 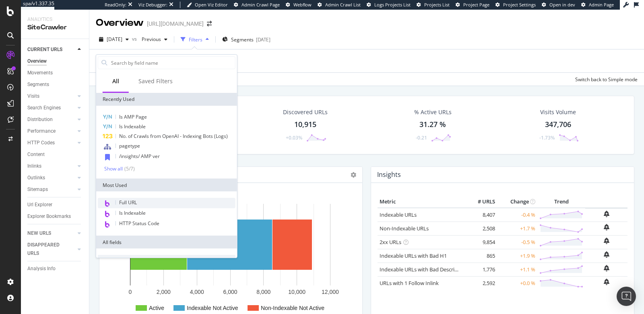 I want to click on span: Segments, so click(x=242, y=39).